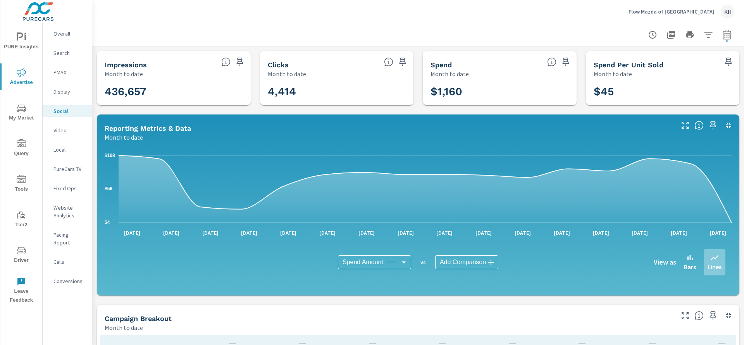  What do you see at coordinates (67, 92) in the screenshot?
I see `div: Display` at bounding box center [67, 92].